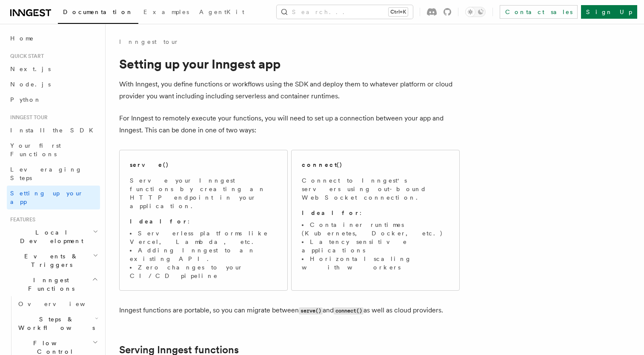 Image resolution: width=644 pixels, height=355 pixels. What do you see at coordinates (53, 237) in the screenshot?
I see `button: Local Development` at bounding box center [53, 237].